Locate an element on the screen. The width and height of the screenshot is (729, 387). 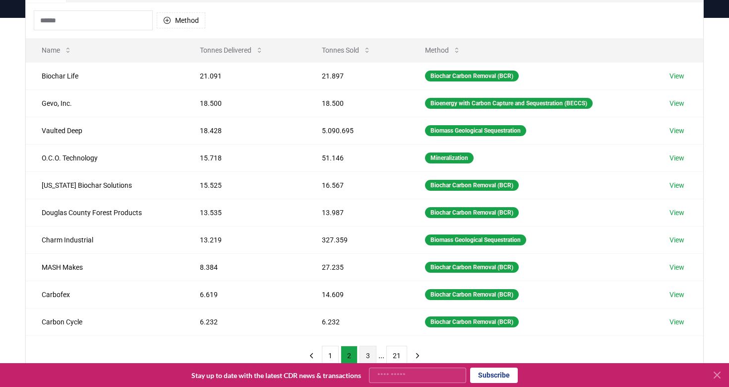
button: 2 is located at coordinates (349, 355).